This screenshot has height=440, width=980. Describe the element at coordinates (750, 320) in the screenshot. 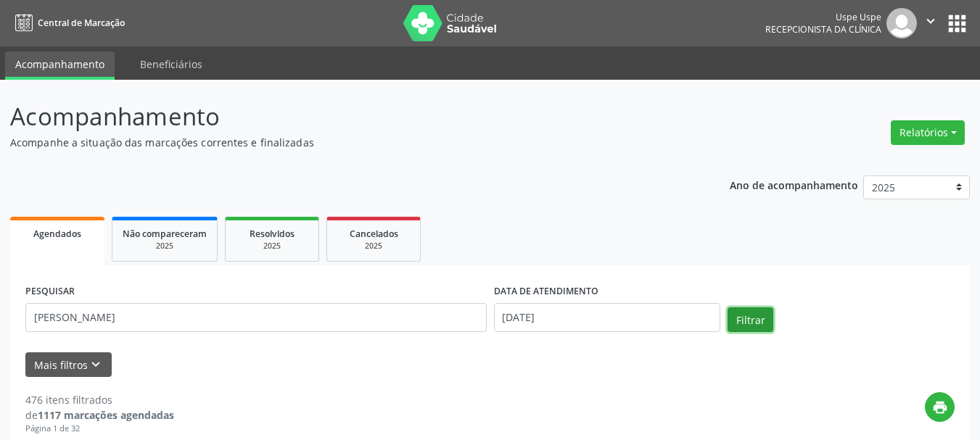

I see `button: Filtrar` at that location.